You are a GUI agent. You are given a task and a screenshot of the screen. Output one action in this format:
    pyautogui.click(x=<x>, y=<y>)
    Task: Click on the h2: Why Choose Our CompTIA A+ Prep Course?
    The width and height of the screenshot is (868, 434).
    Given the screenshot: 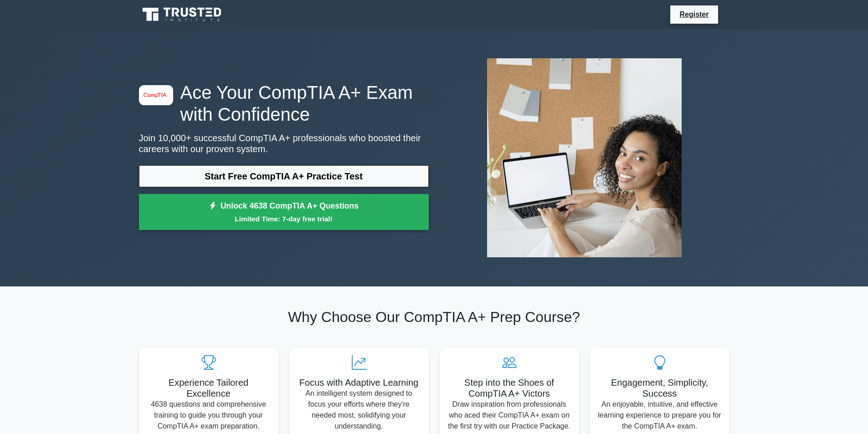 What is the action you would take?
    pyautogui.click(x=434, y=317)
    